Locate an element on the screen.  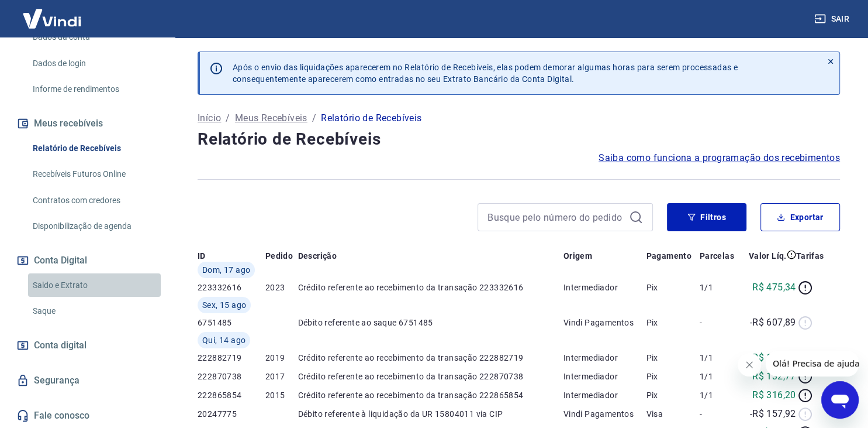
p: Descrição is located at coordinates (318, 255).